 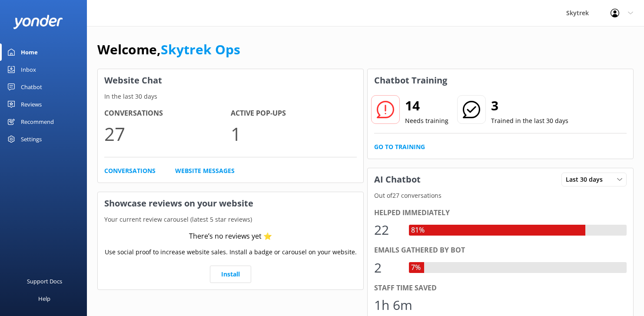 What do you see at coordinates (387, 230) in the screenshot?
I see `div: 22` at bounding box center [387, 230].